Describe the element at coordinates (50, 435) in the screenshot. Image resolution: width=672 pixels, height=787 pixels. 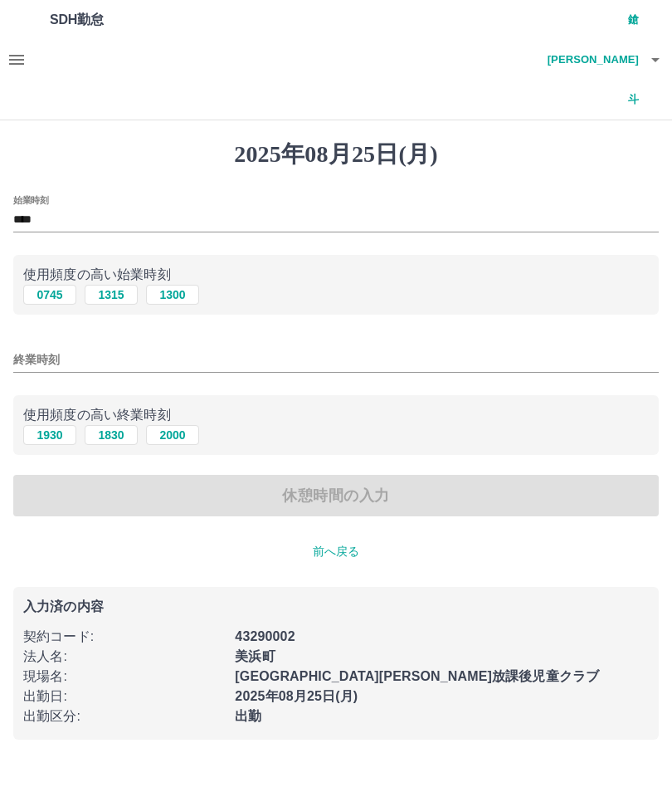
I see `button: 1930` at that location.